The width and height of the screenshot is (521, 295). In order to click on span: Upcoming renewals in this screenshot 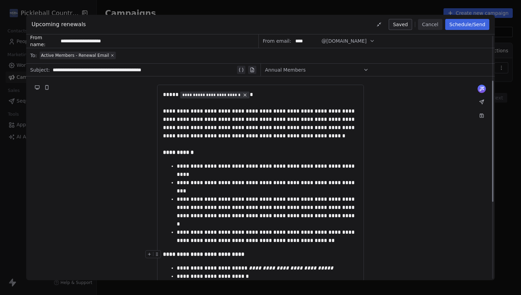, I will do `click(59, 24)`.